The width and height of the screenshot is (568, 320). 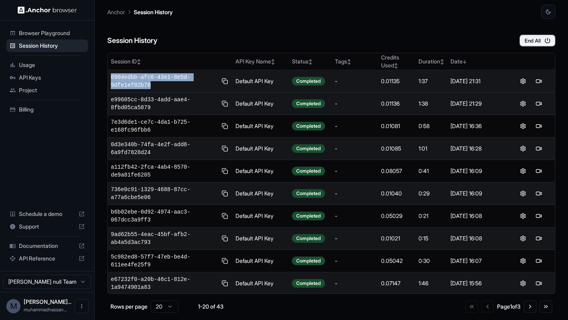 I want to click on span: 7e3d6de1-ce7c-4da1-b725-e168fc96fbb6, so click(x=164, y=126).